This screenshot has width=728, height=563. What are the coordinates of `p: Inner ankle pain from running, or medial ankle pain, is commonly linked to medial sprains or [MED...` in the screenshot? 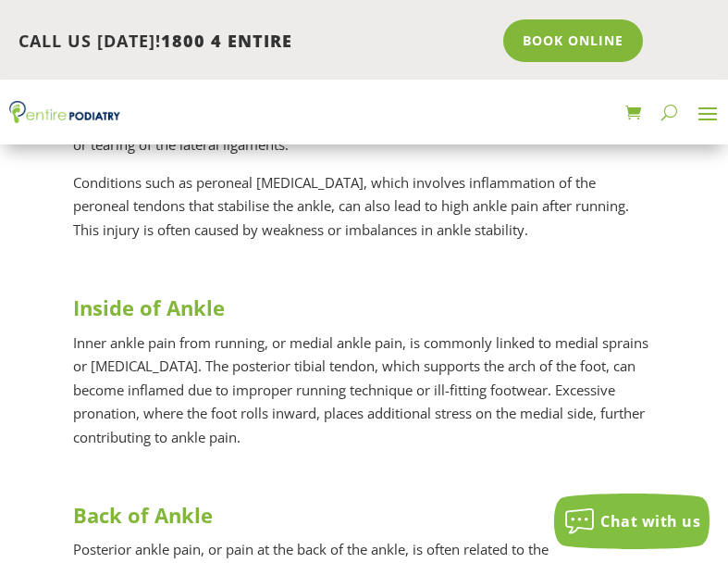 It's located at (364, 397).